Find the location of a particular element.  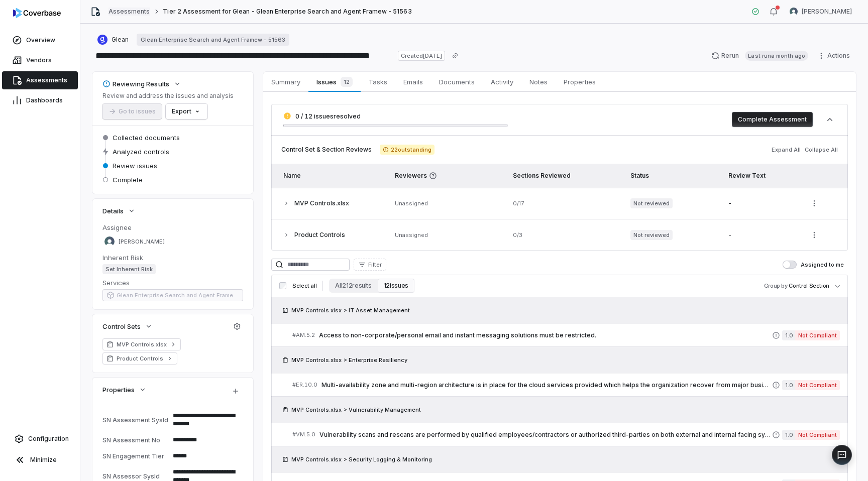

dt: Inherent Risk is located at coordinates (173, 258).